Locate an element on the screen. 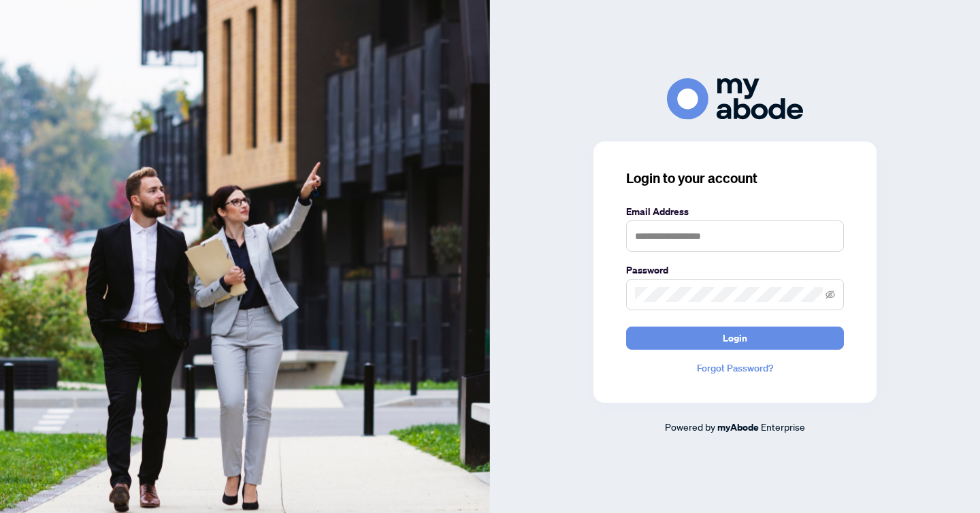 The width and height of the screenshot is (980, 513). label: Email Address is located at coordinates (735, 212).